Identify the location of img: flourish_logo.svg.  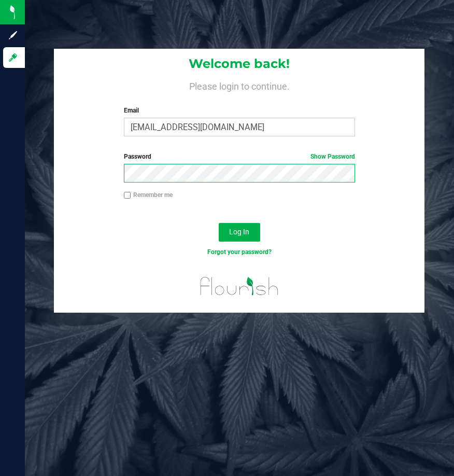
(240, 286).